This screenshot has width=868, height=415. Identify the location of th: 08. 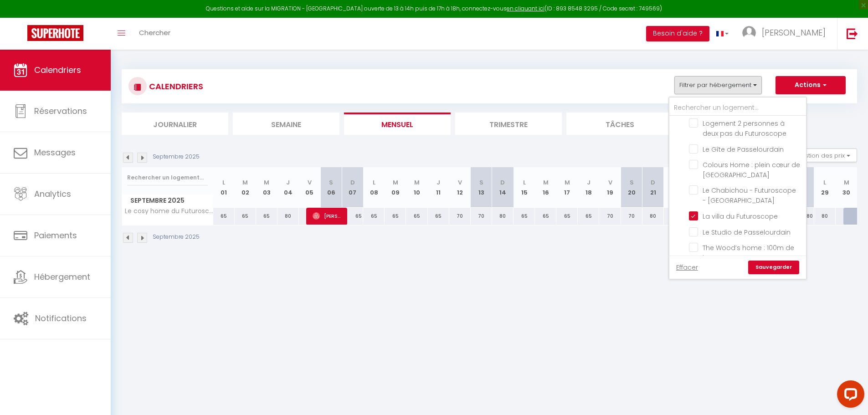
(373, 187).